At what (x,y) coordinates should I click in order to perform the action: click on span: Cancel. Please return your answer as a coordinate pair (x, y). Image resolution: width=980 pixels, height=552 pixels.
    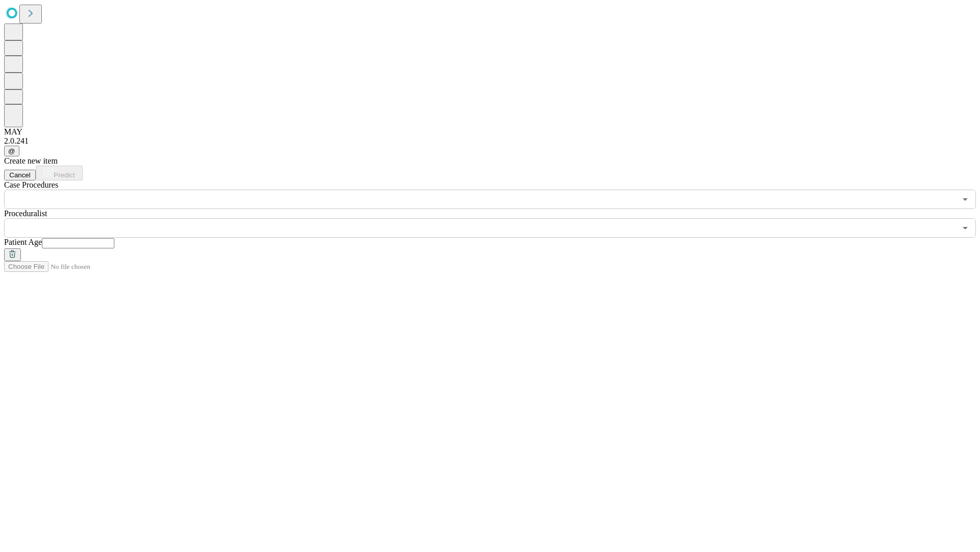
    Looking at the image, I should click on (20, 174).